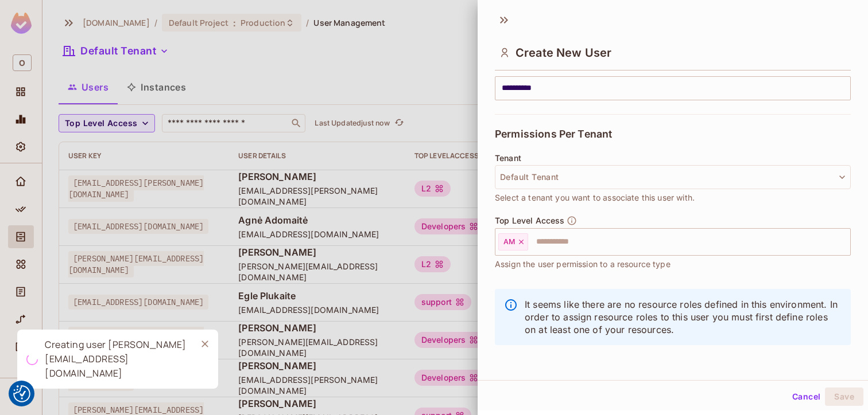 The width and height of the screenshot is (868, 415). Describe the element at coordinates (595, 198) in the screenshot. I see `span: Select a tenant you want to associate this user with.` at that location.